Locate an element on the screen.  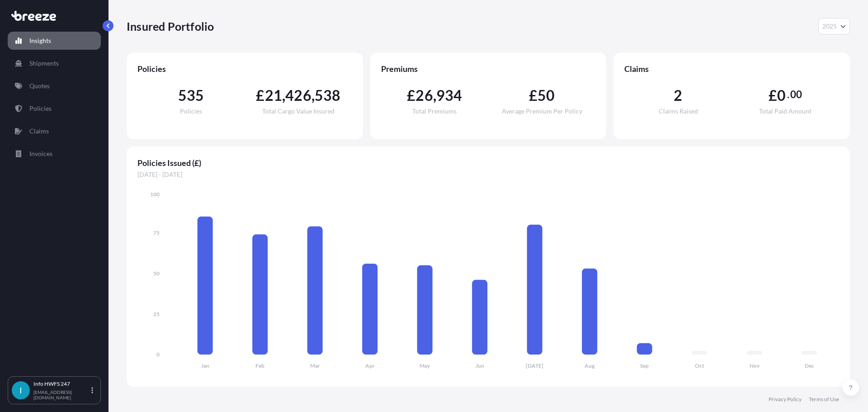
tspan: Feb is located at coordinates (260, 365).